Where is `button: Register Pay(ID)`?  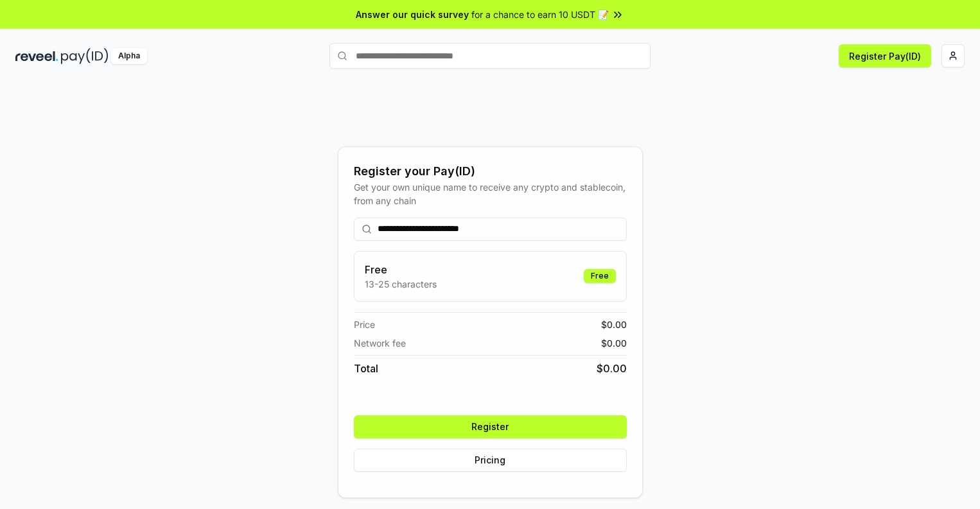
button: Register Pay(ID) is located at coordinates (885, 56).